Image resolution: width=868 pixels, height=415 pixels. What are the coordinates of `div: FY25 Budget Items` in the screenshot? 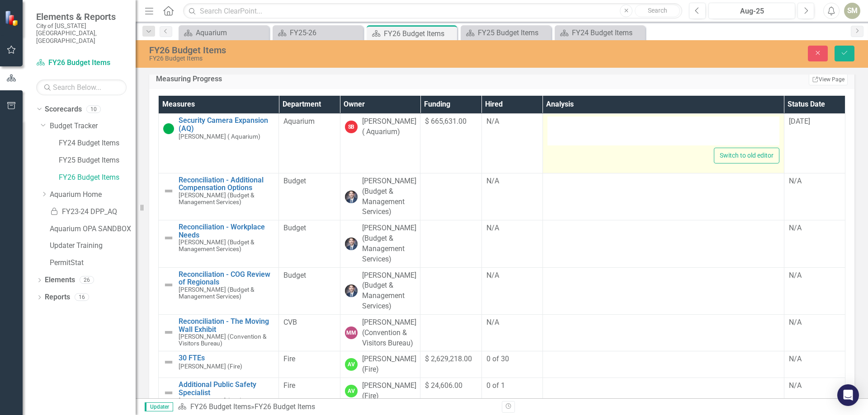 It's located at (513, 33).